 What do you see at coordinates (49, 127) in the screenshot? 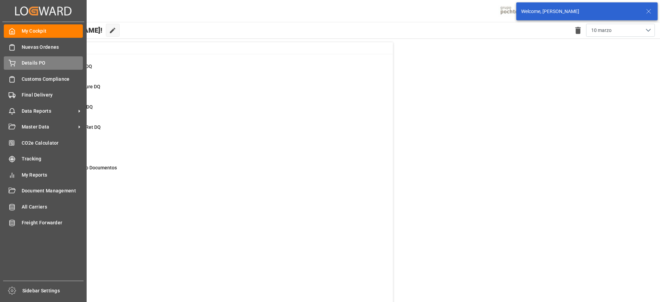
I see `span: Master Data` at bounding box center [49, 127].